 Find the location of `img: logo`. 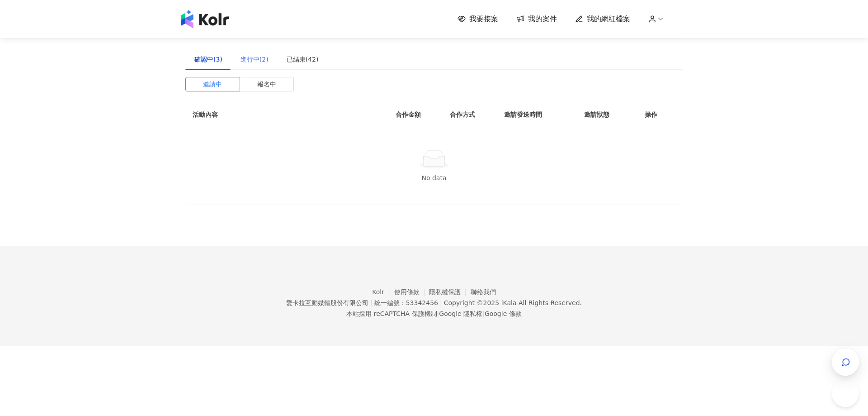

img: logo is located at coordinates (205, 19).